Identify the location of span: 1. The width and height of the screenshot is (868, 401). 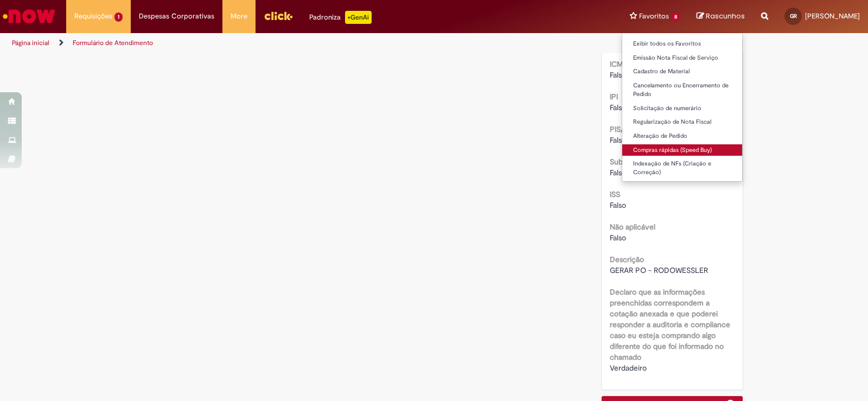
(118, 17).